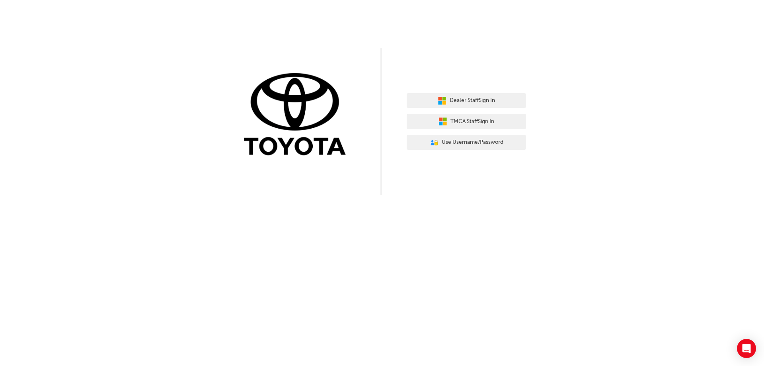  I want to click on div: Open Intercom Messenger, so click(747, 348).